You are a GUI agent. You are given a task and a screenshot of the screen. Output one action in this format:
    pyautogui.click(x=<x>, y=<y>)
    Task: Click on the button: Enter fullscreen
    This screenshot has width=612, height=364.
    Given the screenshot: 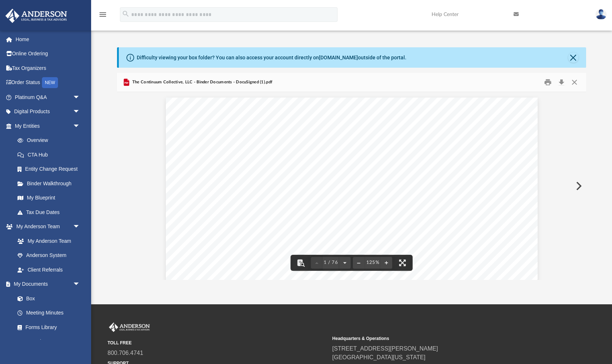 What is the action you would take?
    pyautogui.click(x=403, y=263)
    